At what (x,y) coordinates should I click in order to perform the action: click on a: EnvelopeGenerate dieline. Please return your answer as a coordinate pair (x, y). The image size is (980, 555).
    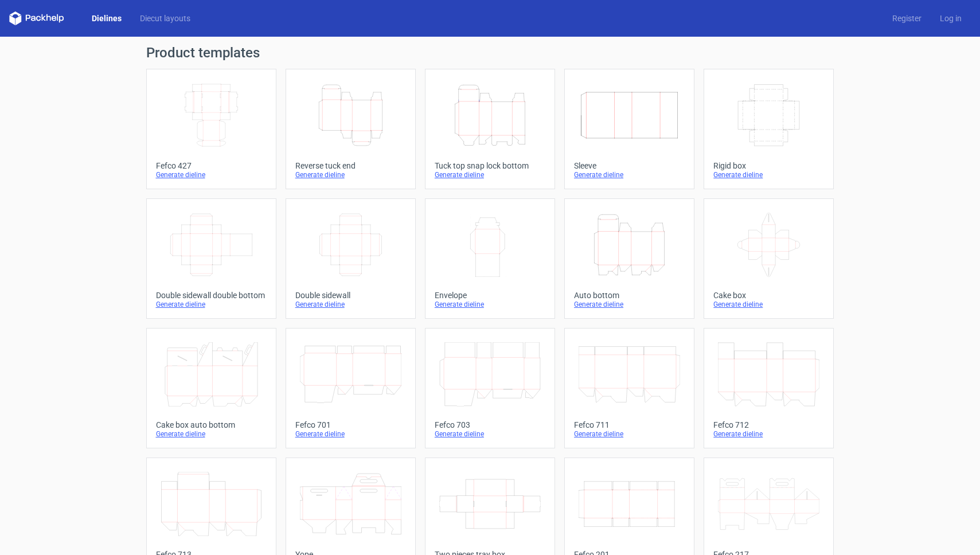
    Looking at the image, I should click on (490, 259).